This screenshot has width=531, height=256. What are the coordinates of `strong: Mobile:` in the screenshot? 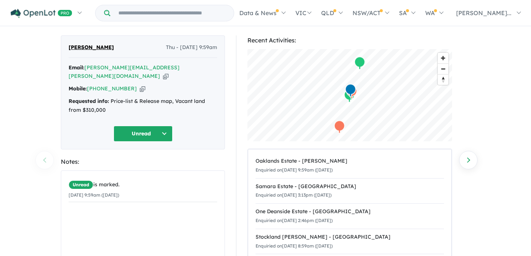 It's located at (78, 88).